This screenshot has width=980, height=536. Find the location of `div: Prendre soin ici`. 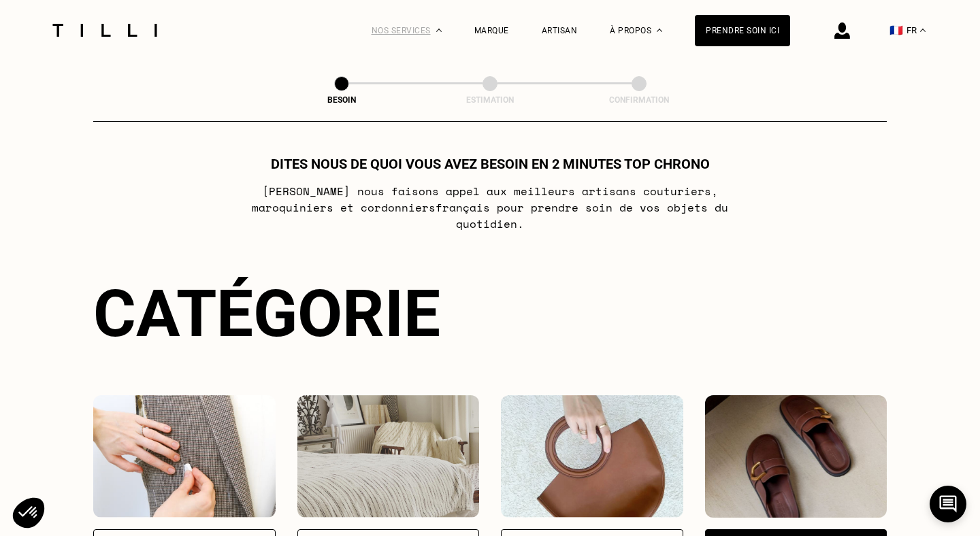

div: Prendre soin ici is located at coordinates (743, 30).